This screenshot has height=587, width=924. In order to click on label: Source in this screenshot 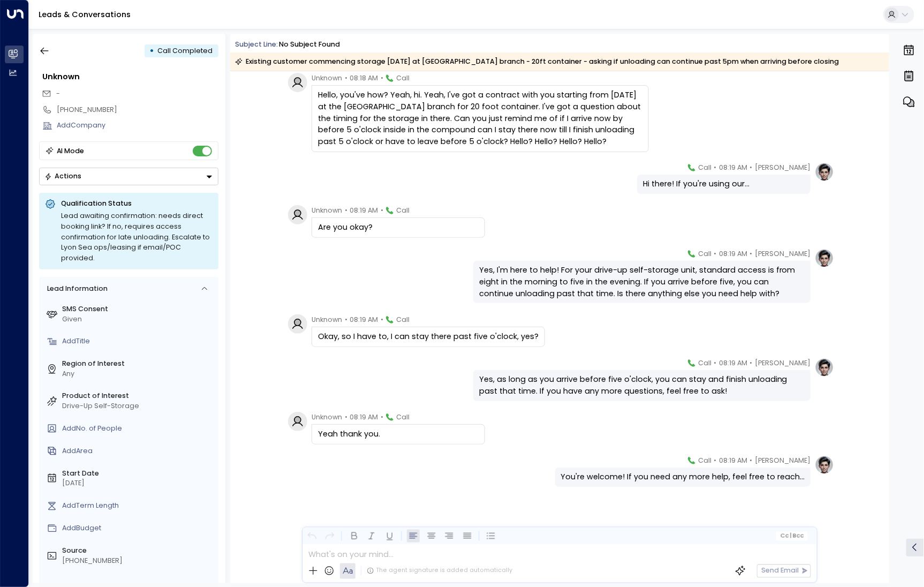, I will do `click(138, 551)`.